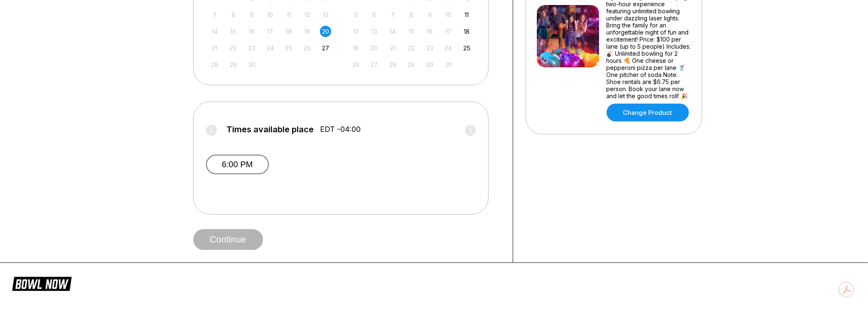 The image size is (868, 312). What do you see at coordinates (325, 14) in the screenshot?
I see `div: Not available Saturday, September 13th, 2025` at bounding box center [325, 14].